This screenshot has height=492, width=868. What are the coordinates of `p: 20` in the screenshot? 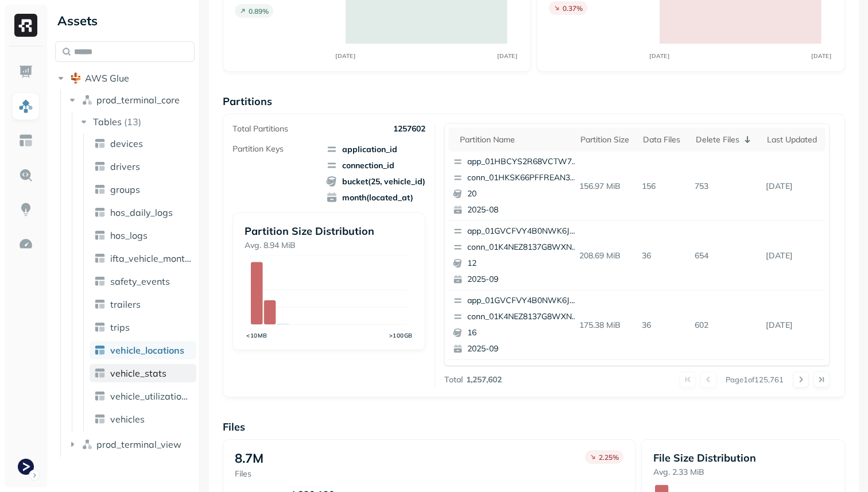 It's located at (523, 194).